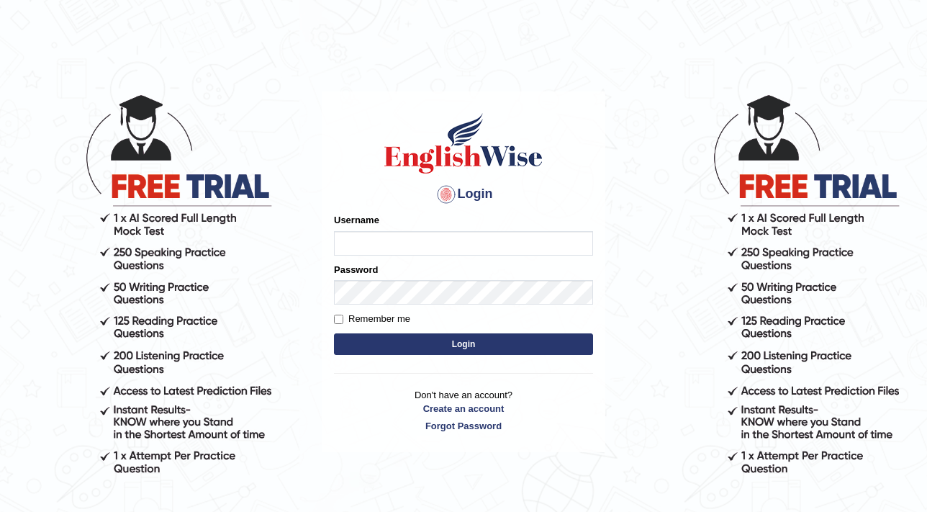 This screenshot has width=927, height=512. Describe the element at coordinates (463, 408) in the screenshot. I see `a: Create an account` at that location.